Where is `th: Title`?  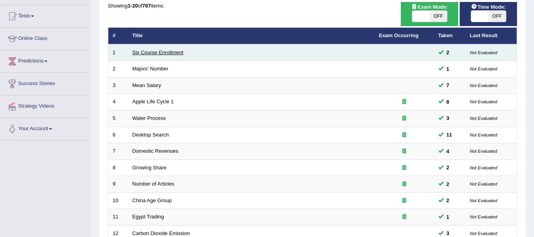
th: Title is located at coordinates (251, 36).